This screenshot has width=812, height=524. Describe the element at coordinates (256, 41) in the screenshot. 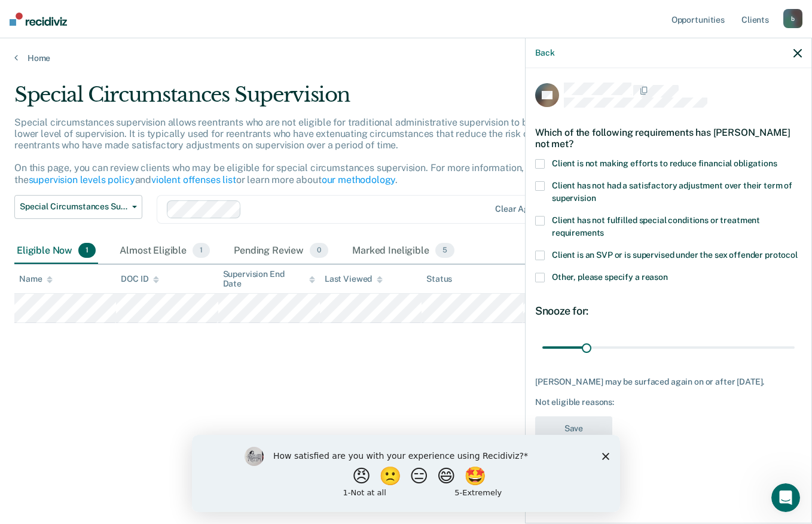

I see `button: 4` at that location.